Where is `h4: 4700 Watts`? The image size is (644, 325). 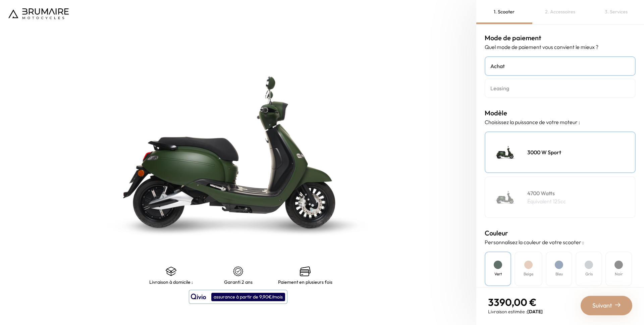 h4: 4700 Watts is located at coordinates (546, 193).